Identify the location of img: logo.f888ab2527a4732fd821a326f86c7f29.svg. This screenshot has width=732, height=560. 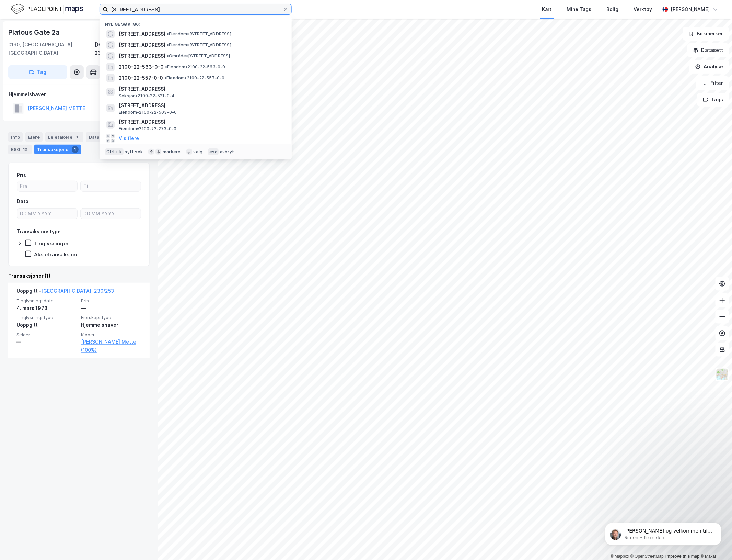
(47, 9).